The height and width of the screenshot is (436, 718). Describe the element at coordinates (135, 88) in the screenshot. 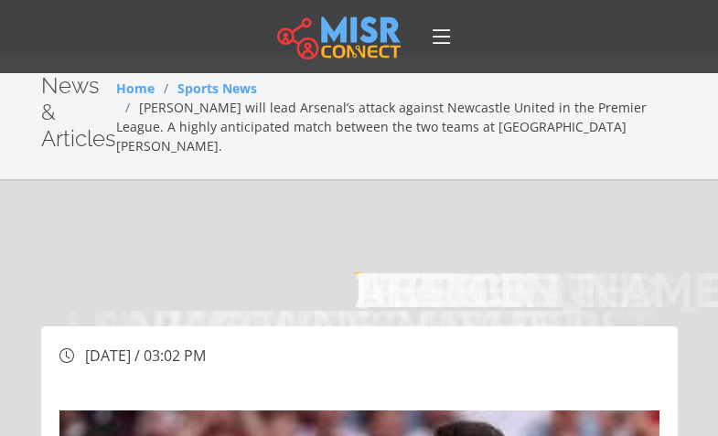

I see `a: Home` at that location.